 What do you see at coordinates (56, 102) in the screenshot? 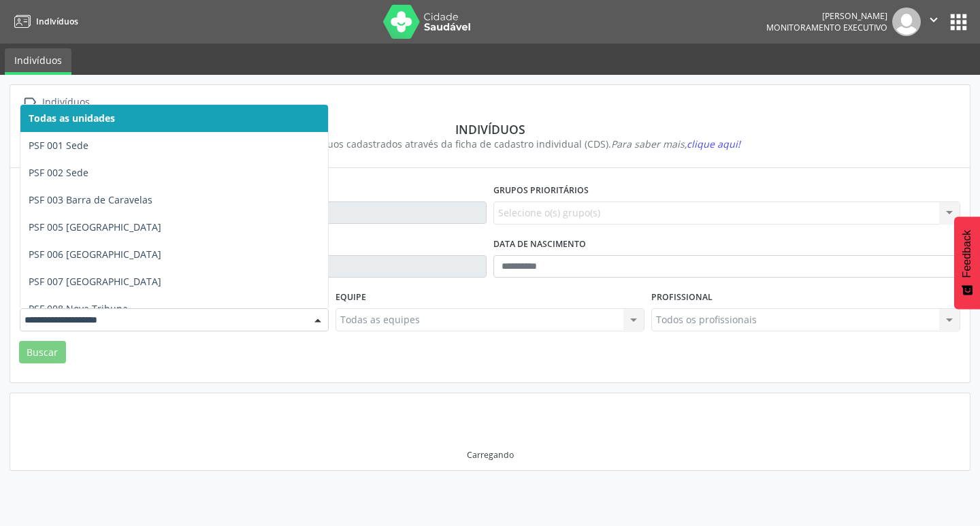
I see `a:  Indivíduos` at bounding box center [56, 102].